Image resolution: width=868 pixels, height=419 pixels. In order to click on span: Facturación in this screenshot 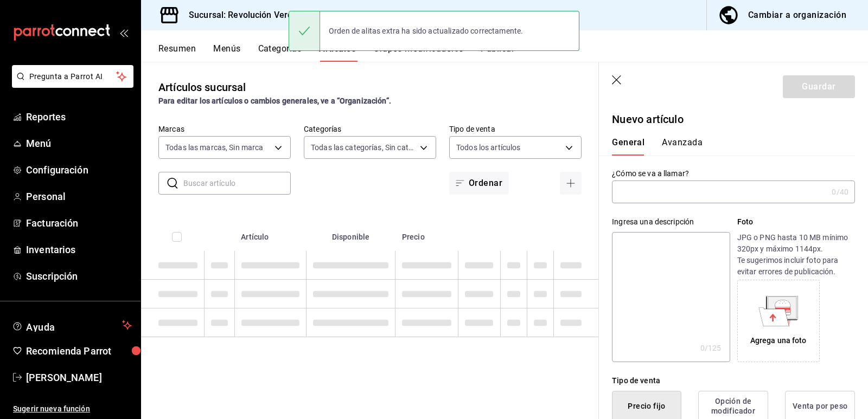, I will do `click(78, 223)`.